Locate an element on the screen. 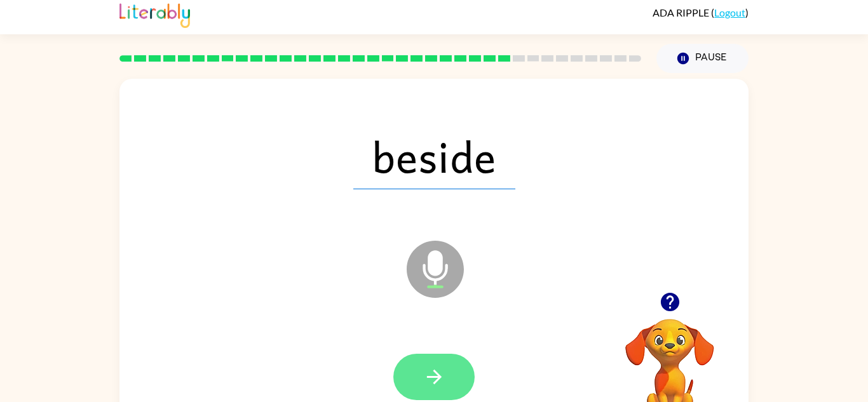 The width and height of the screenshot is (868, 402). button: Pause is located at coordinates (702, 59).